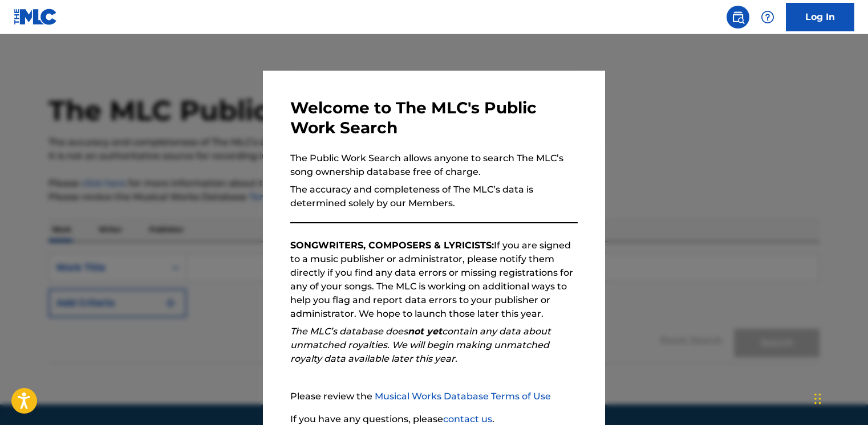  What do you see at coordinates (818, 399) in the screenshot?
I see `div: Drag` at bounding box center [818, 399].